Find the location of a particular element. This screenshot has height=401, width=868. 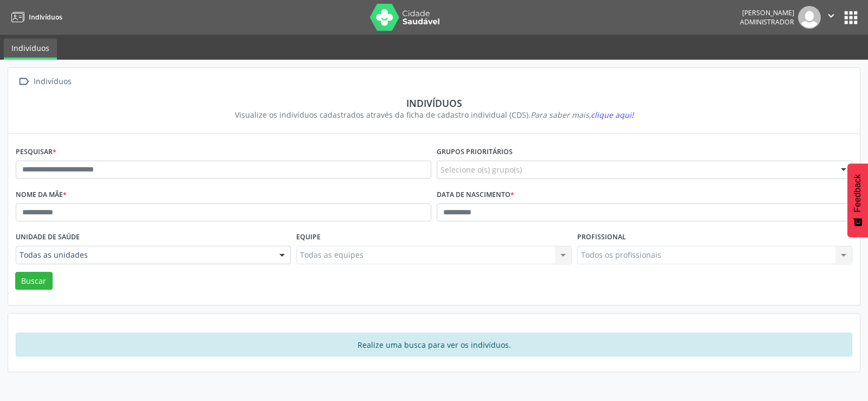

span: Indivíduos is located at coordinates (46, 17).